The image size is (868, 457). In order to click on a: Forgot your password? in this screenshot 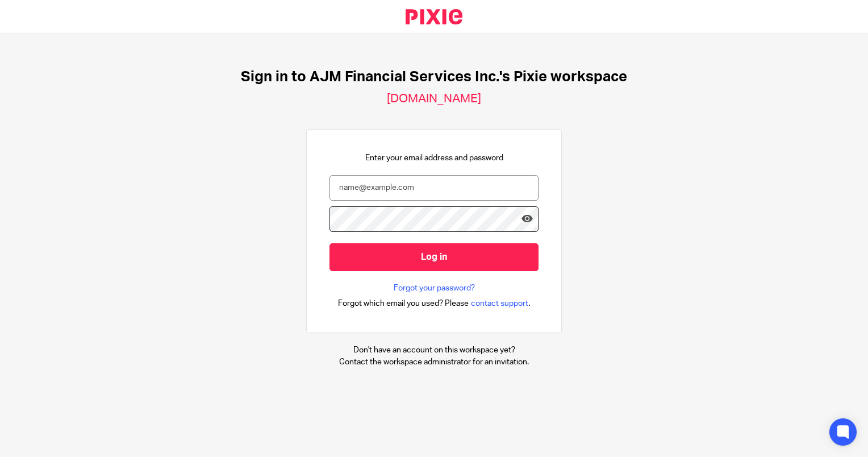, I will do `click(434, 288)`.